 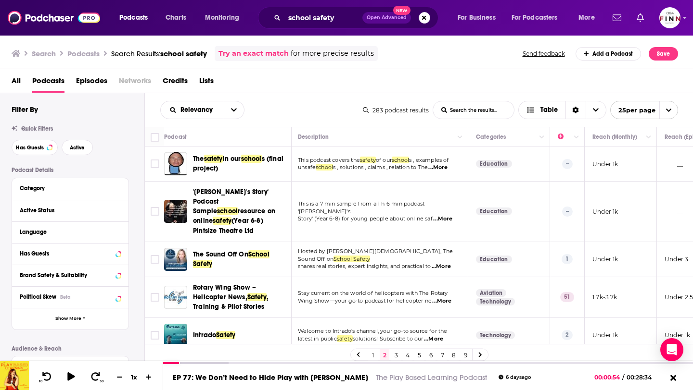 What do you see at coordinates (313, 137) in the screenshot?
I see `div: Description` at bounding box center [313, 137].